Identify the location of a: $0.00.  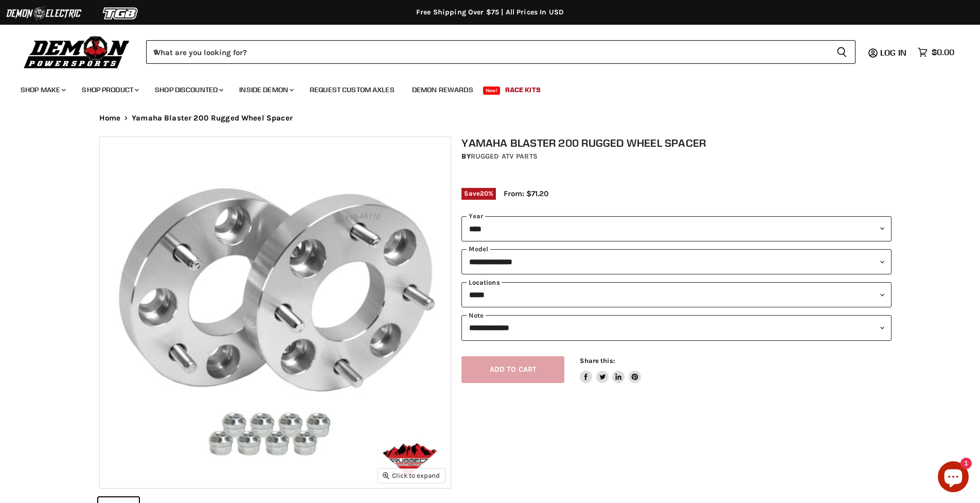
(935, 52).